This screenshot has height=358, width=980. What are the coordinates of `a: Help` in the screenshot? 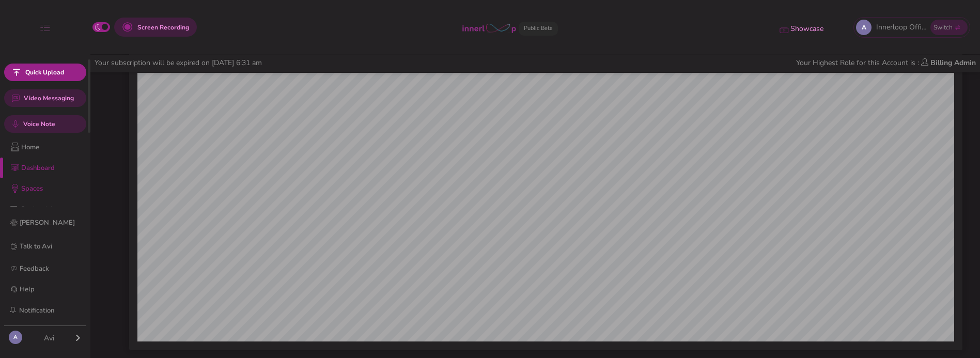 It's located at (45, 289).